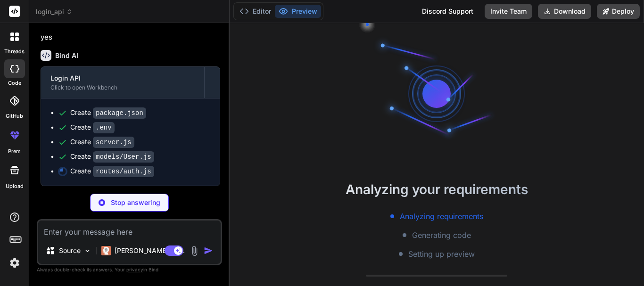 This screenshot has width=644, height=286. What do you see at coordinates (119, 113) in the screenshot?
I see `code: package.json` at bounding box center [119, 113].